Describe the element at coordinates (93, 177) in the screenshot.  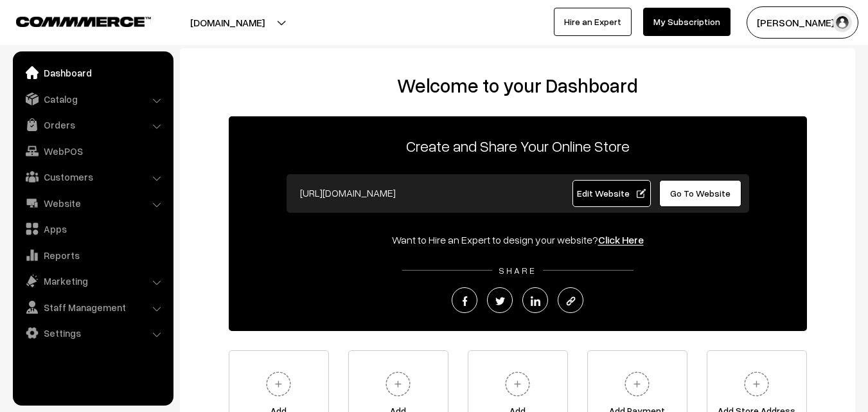
I see `a: Customers` at that location.